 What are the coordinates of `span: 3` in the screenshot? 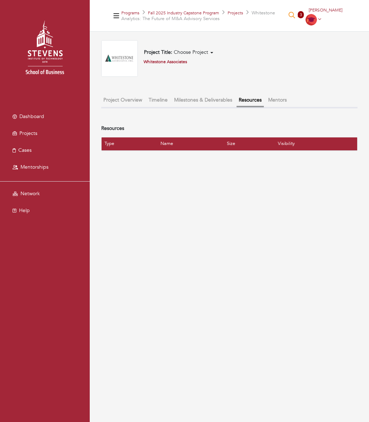 It's located at (301, 15).